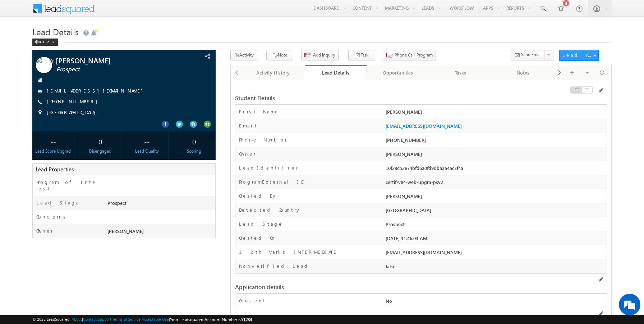 The height and width of the screenshot is (324, 644). Describe the element at coordinates (273, 73) in the screenshot. I see `a: Activity History` at that location.